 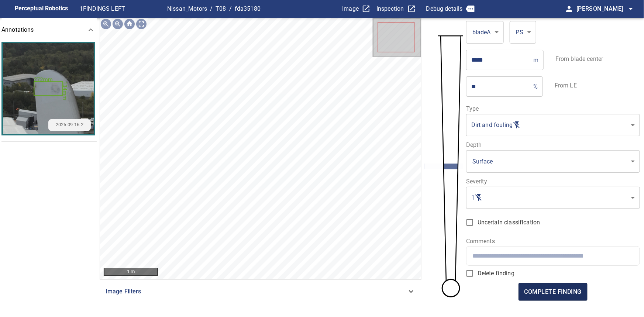 What do you see at coordinates (390, 9) in the screenshot?
I see `p: Inspection` at bounding box center [390, 9].